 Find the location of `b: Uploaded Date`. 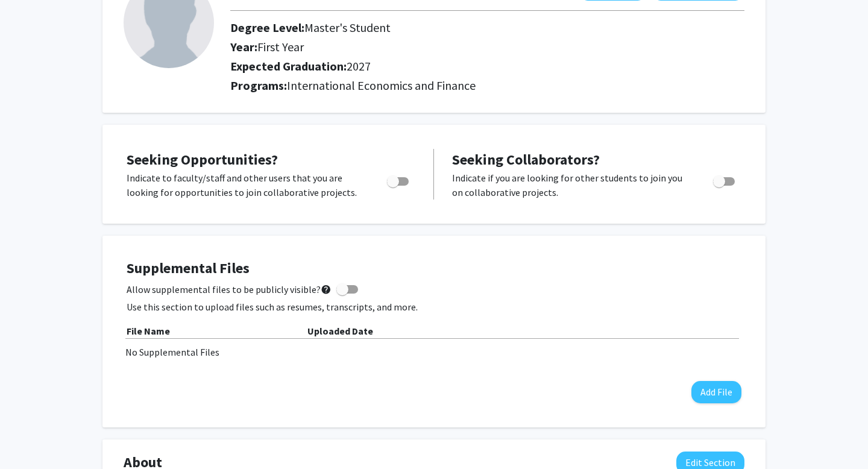

b: Uploaded Date is located at coordinates (340, 330).